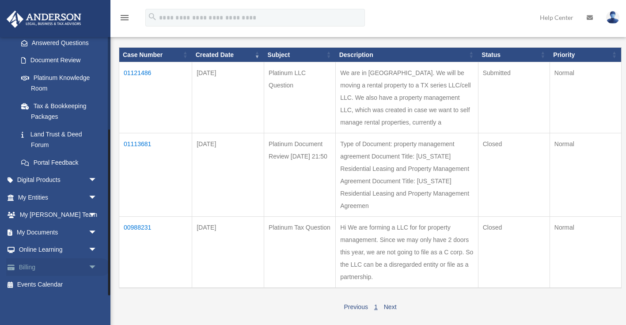 The width and height of the screenshot is (626, 325). Describe the element at coordinates (59, 163) in the screenshot. I see `a: Portal Feedback` at that location.